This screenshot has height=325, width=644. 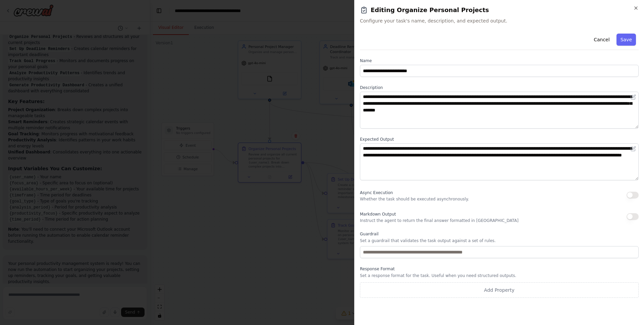 I want to click on p: Set a guardrail that validates the task output against a set of rules., so click(x=499, y=240).